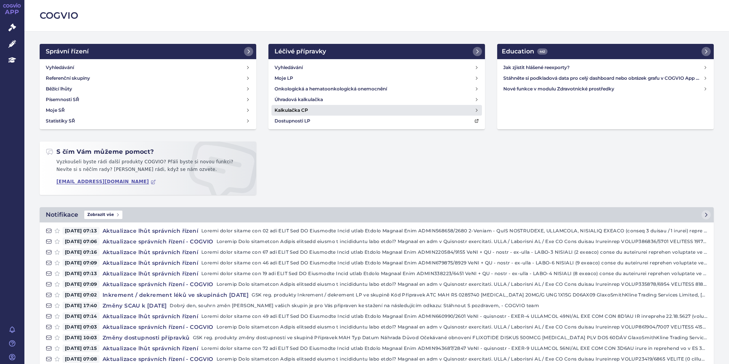  Describe the element at coordinates (291, 110) in the screenshot. I see `h4: Kalkulačka CP` at that location.